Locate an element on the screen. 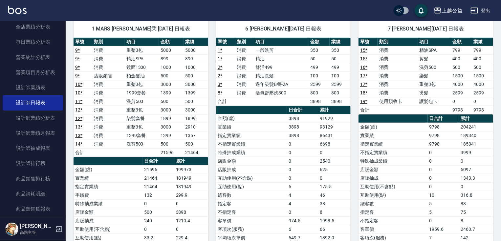 The width and height of the screenshot is (501, 241). td: 店販金額 is located at coordinates (393, 170).